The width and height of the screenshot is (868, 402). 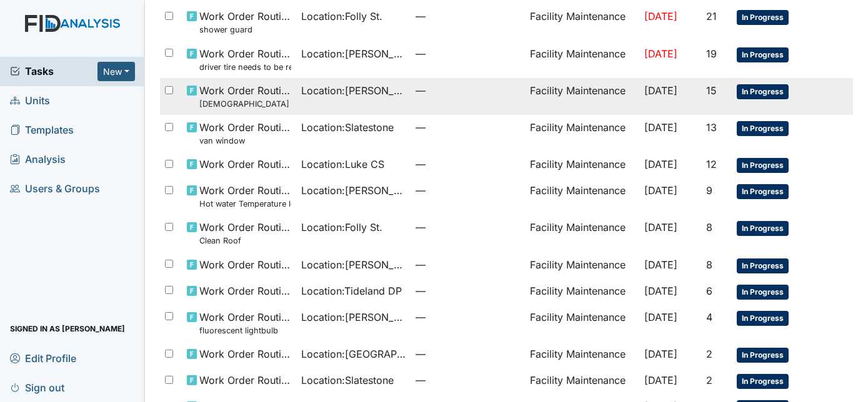 What do you see at coordinates (116, 71) in the screenshot?
I see `button: New` at bounding box center [116, 71].